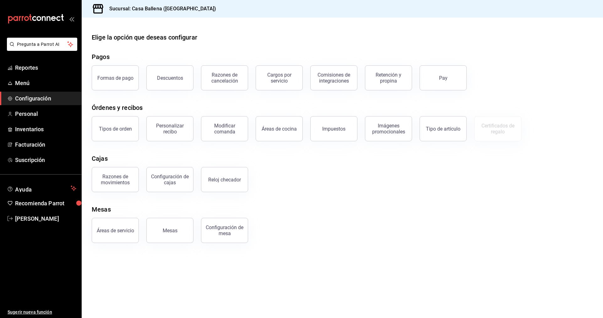 The height and width of the screenshot is (318, 603). What do you see at coordinates (115, 129) in the screenshot?
I see `button: Tipos de orden` at bounding box center [115, 129].